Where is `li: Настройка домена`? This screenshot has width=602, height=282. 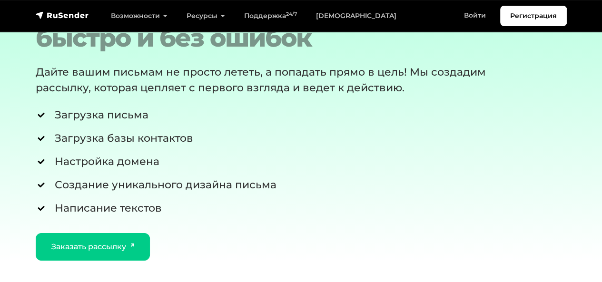
li: Настройка домена is located at coordinates (301, 161).